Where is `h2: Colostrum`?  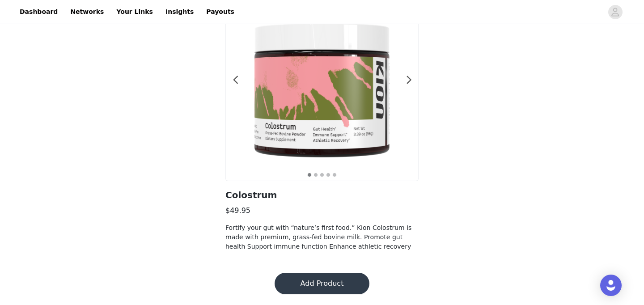
h2: Colostrum is located at coordinates (322, 195).